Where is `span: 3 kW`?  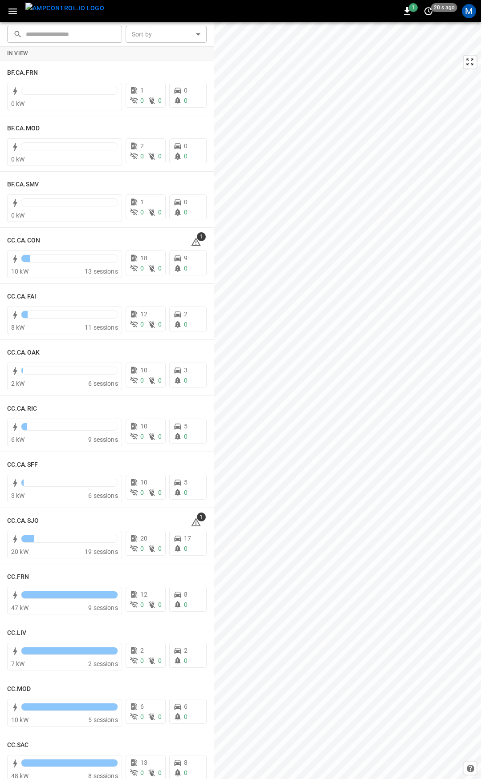 span: 3 kW is located at coordinates (18, 496).